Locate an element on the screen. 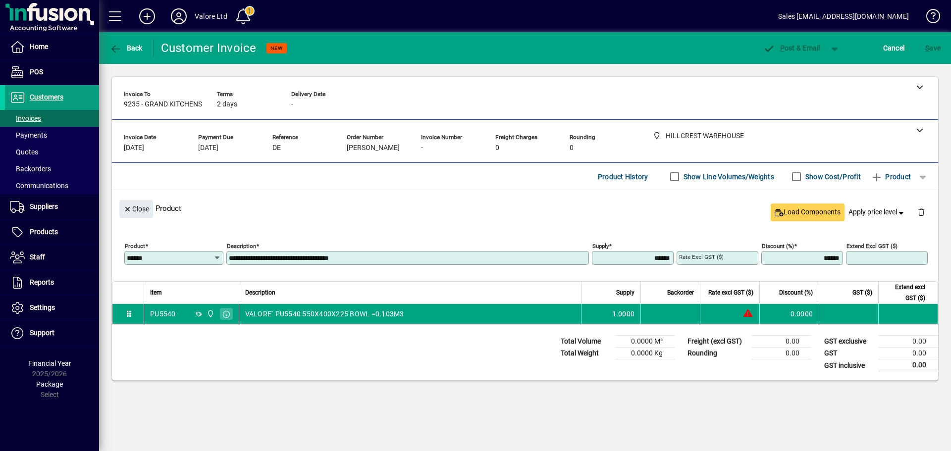  a: Quotes is located at coordinates (52, 152).